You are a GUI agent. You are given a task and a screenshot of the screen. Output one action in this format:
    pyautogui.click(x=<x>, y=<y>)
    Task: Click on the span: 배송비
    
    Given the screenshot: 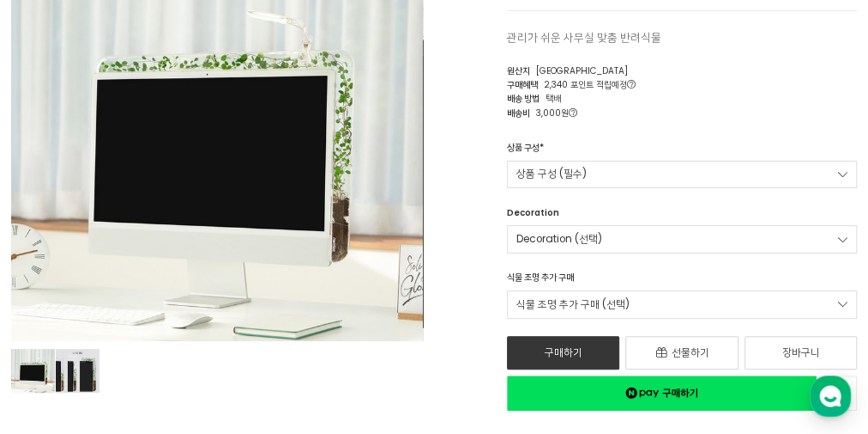 What is the action you would take?
    pyautogui.click(x=519, y=112)
    